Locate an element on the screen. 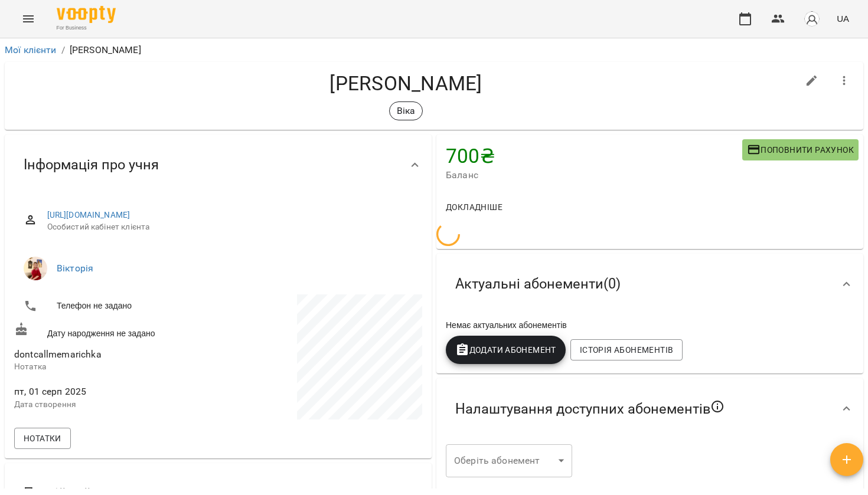 This screenshot has width=868, height=495. span: Докладніше is located at coordinates (474, 207).